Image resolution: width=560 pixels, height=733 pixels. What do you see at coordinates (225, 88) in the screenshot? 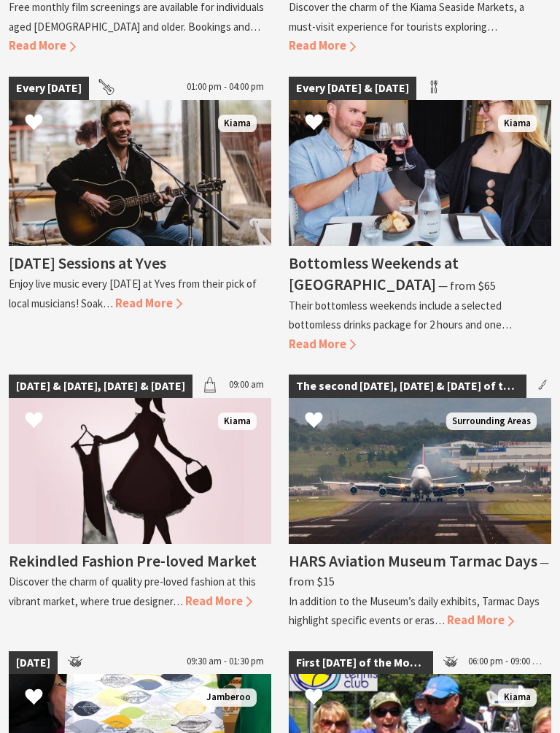
I see `span: 01:00 pm - 04:00 pm` at bounding box center [225, 88].